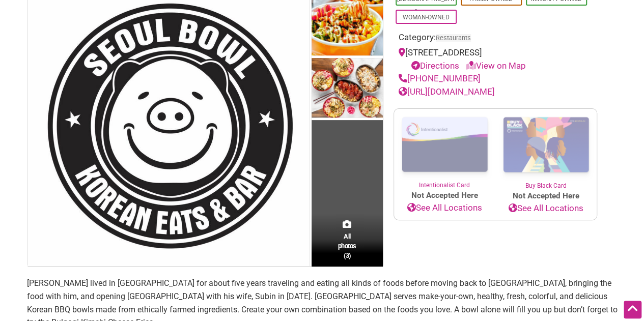 Image resolution: width=644 pixels, height=321 pixels. Describe the element at coordinates (444, 144) in the screenshot. I see `img: Intentionalist Card` at that location.